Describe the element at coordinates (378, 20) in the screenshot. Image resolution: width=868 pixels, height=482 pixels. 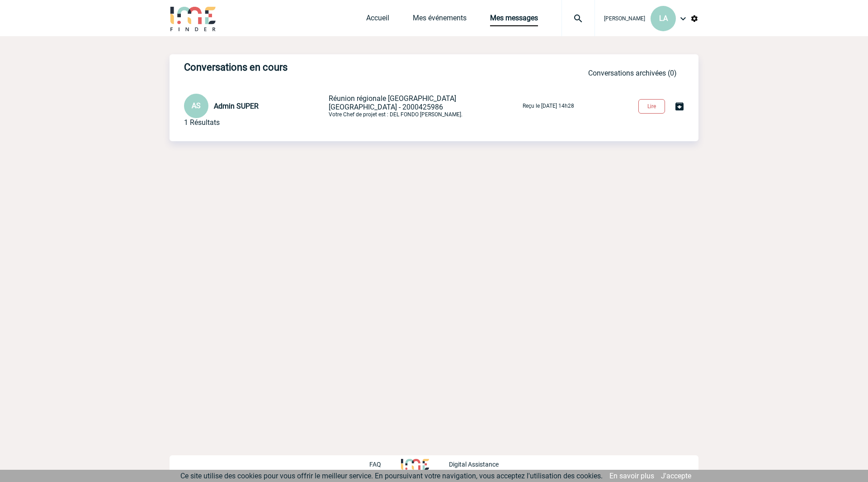
I see `a: Accueil` at that location.